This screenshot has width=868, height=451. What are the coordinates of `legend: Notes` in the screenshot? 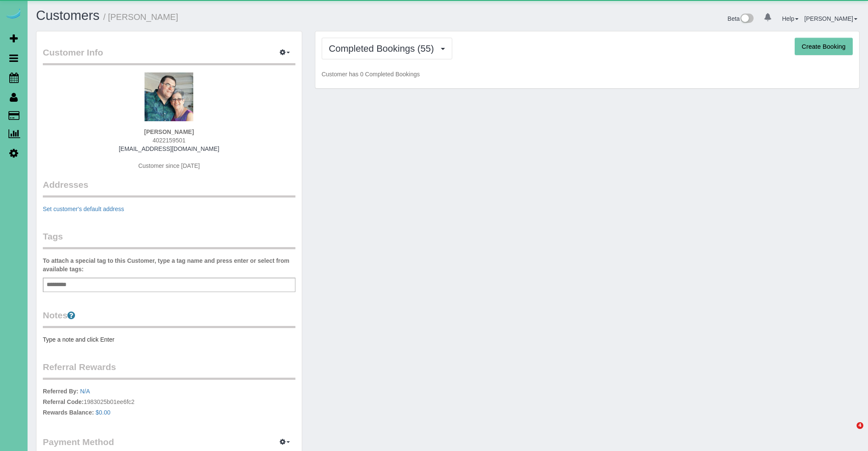 It's located at (169, 318).